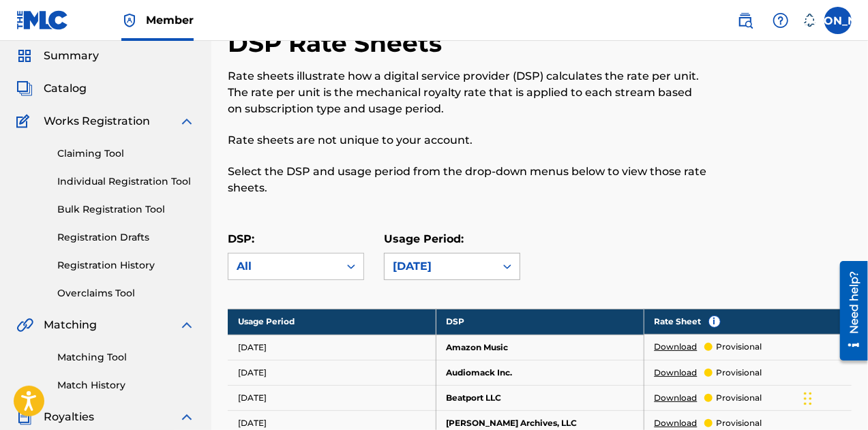 This screenshot has height=430, width=868. What do you see at coordinates (745, 20) in the screenshot?
I see `a: Public Search` at bounding box center [745, 20].